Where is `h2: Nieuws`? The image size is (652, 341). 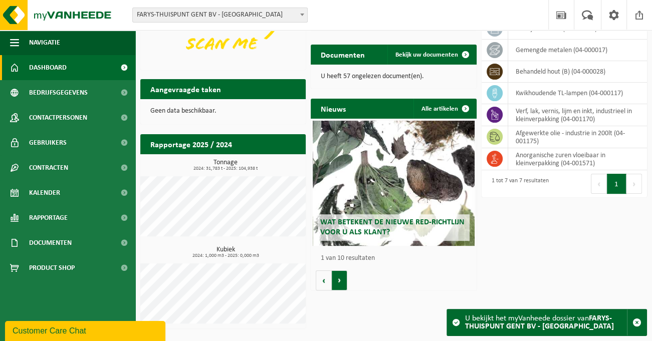
h2: Nieuws is located at coordinates (333, 108).